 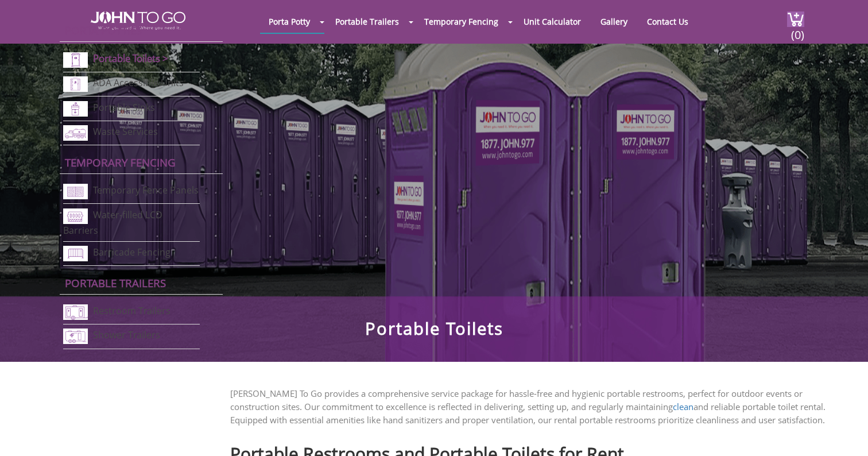 I want to click on a: Unit Calculator, so click(x=552, y=21).